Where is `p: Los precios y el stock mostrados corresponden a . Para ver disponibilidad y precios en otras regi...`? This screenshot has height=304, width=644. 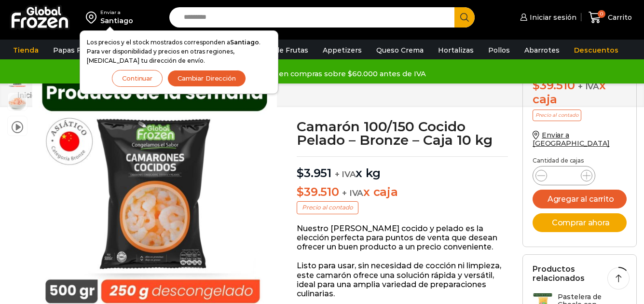
p: Los precios y el stock mostrados corresponden a . Para ver disponibilidad y precios en otras regi... is located at coordinates (179, 52).